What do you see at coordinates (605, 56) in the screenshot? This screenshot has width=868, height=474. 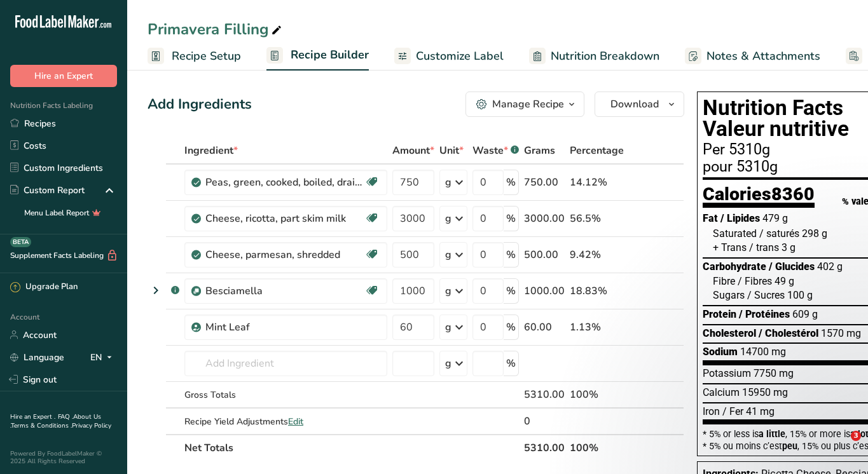 I see `span: Nutrition Breakdown` at bounding box center [605, 56].